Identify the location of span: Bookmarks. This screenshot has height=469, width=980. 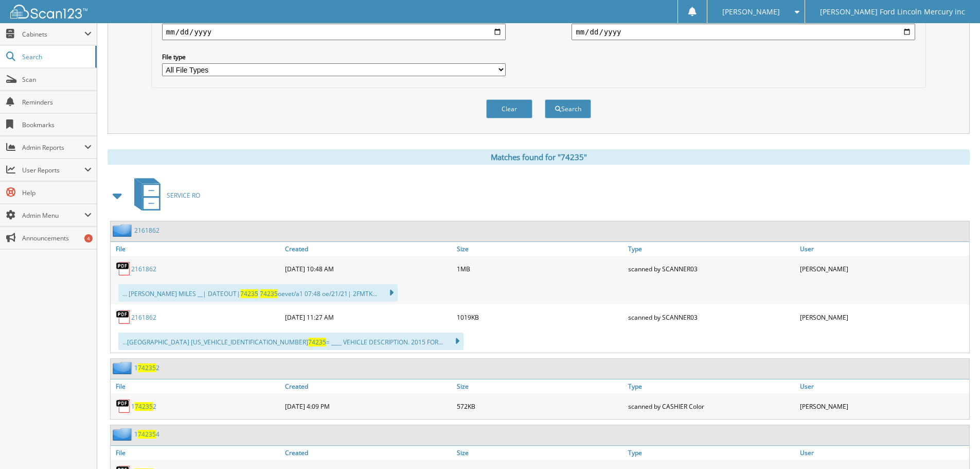
(56, 124).